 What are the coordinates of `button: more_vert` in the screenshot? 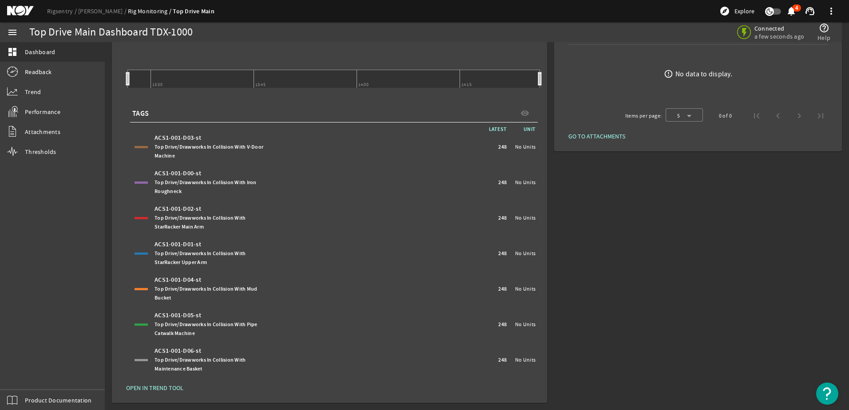 It's located at (832, 11).